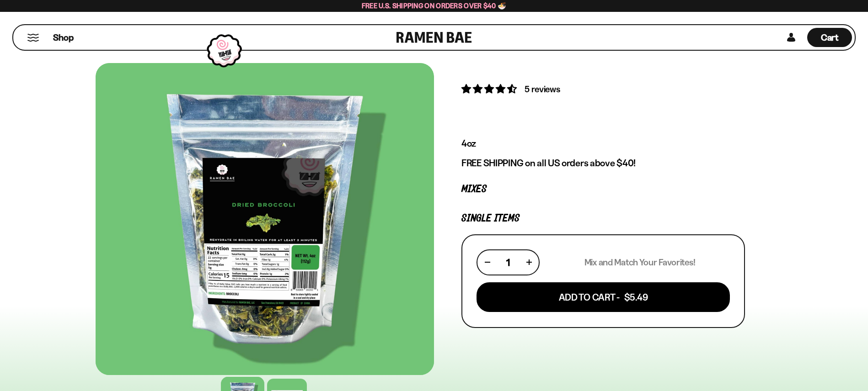 This screenshot has width=868, height=391. Describe the element at coordinates (542, 89) in the screenshot. I see `span: 5 reviews` at that location.